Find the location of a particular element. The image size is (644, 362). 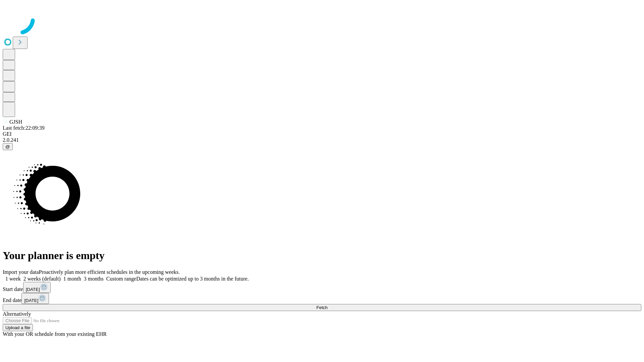

span: 3 months is located at coordinates (93, 278).